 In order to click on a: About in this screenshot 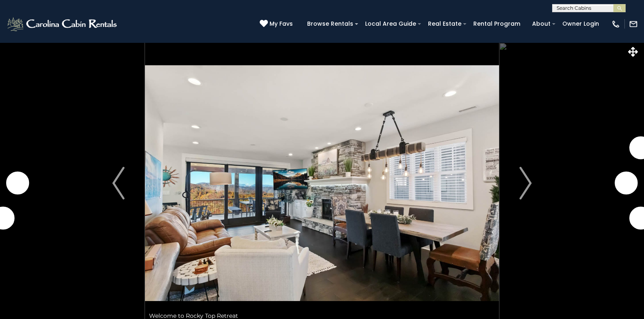, I will do `click(541, 23)`.